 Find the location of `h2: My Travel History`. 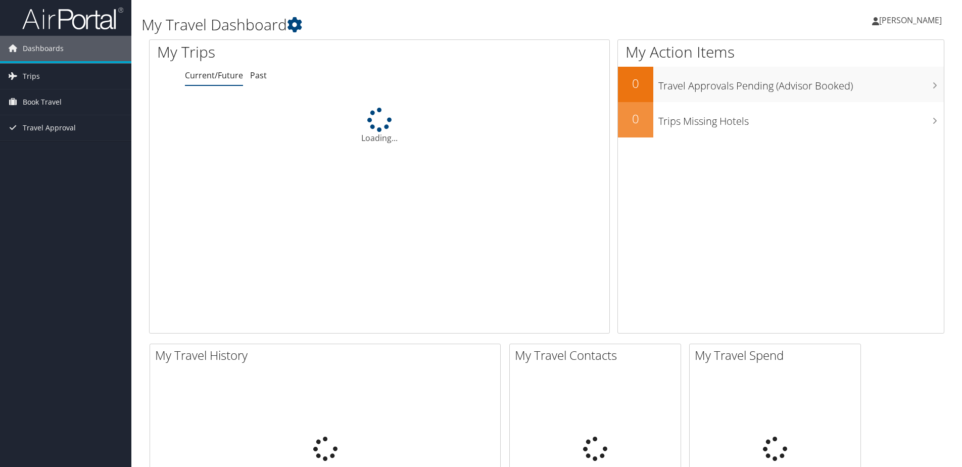

h2: My Travel History is located at coordinates (327, 355).